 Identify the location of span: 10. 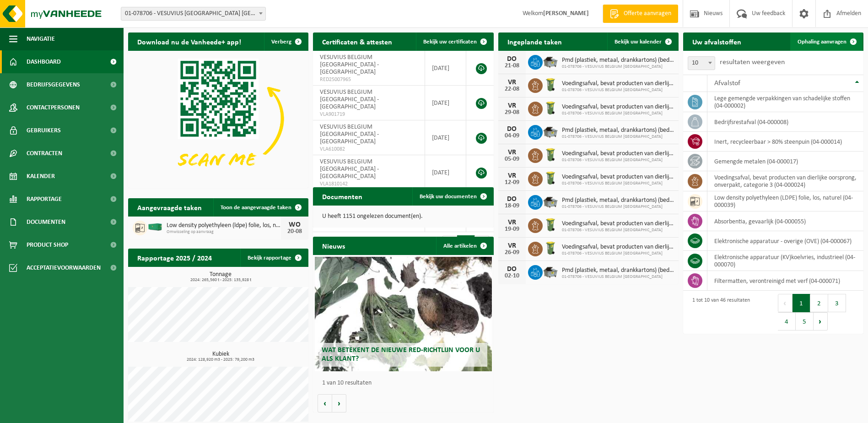
(702, 64).